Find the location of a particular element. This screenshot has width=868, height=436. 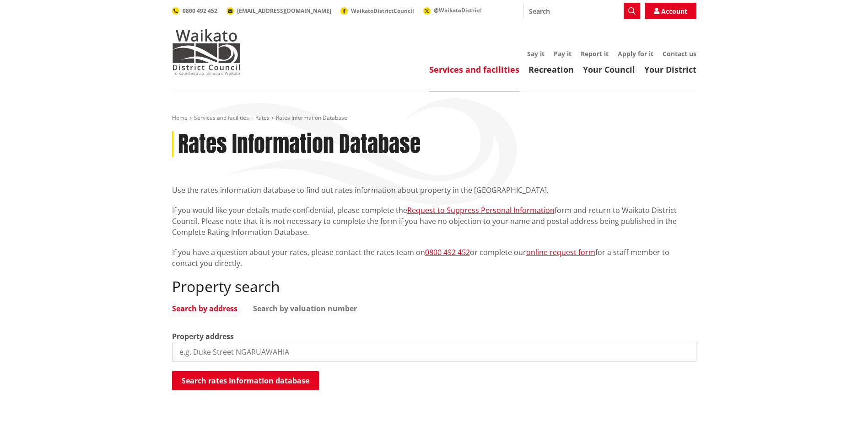

button: Search rates information database is located at coordinates (245, 381).